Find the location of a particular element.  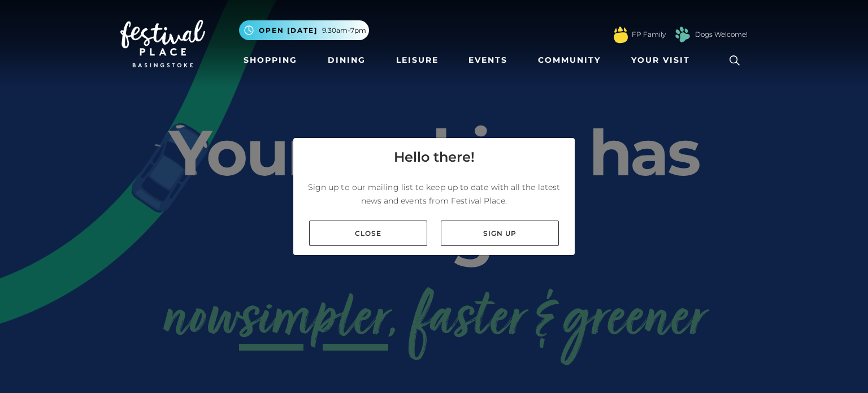

h4: Hello there! is located at coordinates (434, 157).